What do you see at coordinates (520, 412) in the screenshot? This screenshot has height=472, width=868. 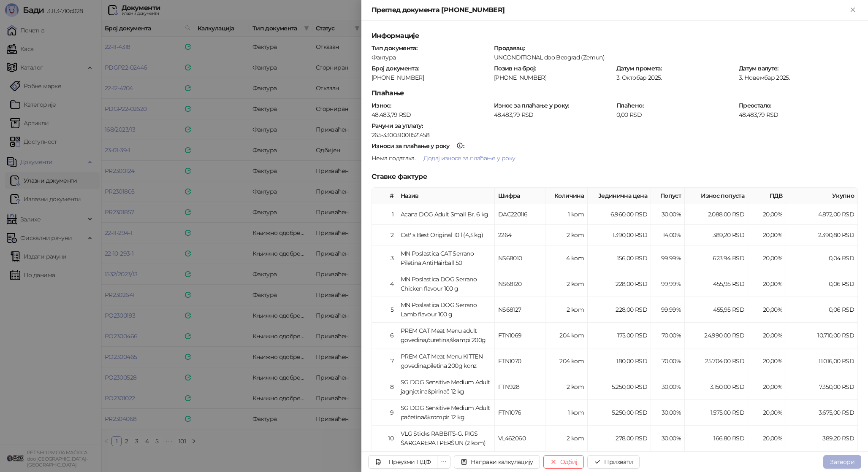 I see `td: FTN1076` at bounding box center [520, 412].